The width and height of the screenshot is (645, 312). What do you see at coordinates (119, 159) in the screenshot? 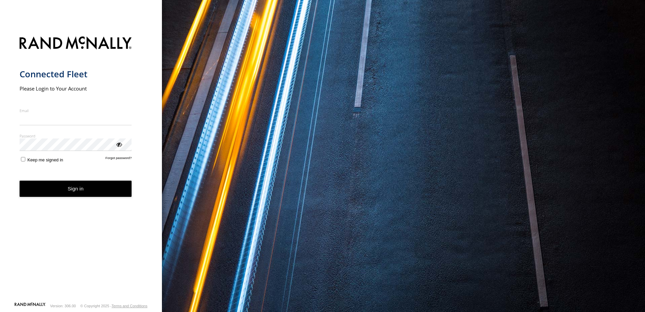
I see `a: Forgot password?` at bounding box center [119, 159].